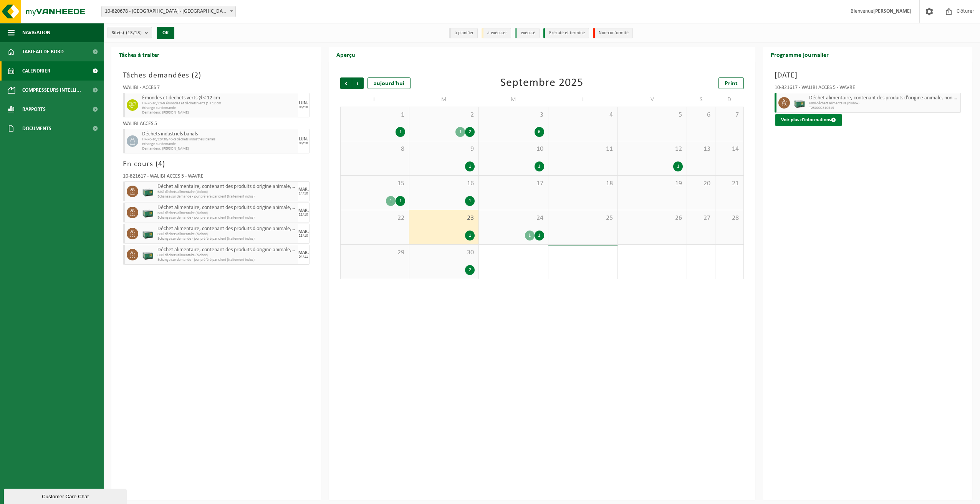  I want to click on span: 8, so click(375, 149).